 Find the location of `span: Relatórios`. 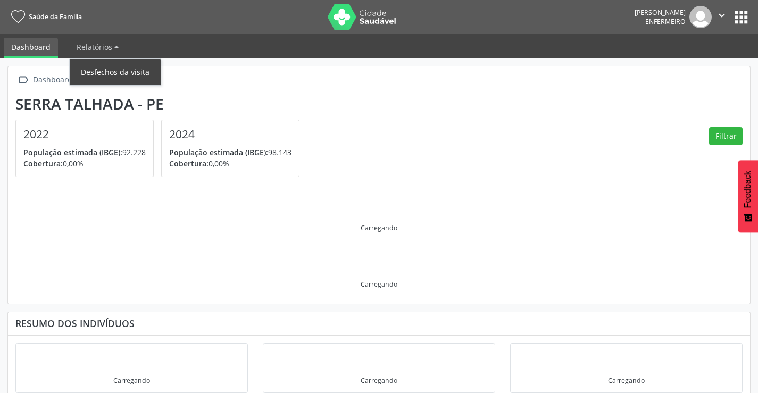

span: Relatórios is located at coordinates (94, 47).